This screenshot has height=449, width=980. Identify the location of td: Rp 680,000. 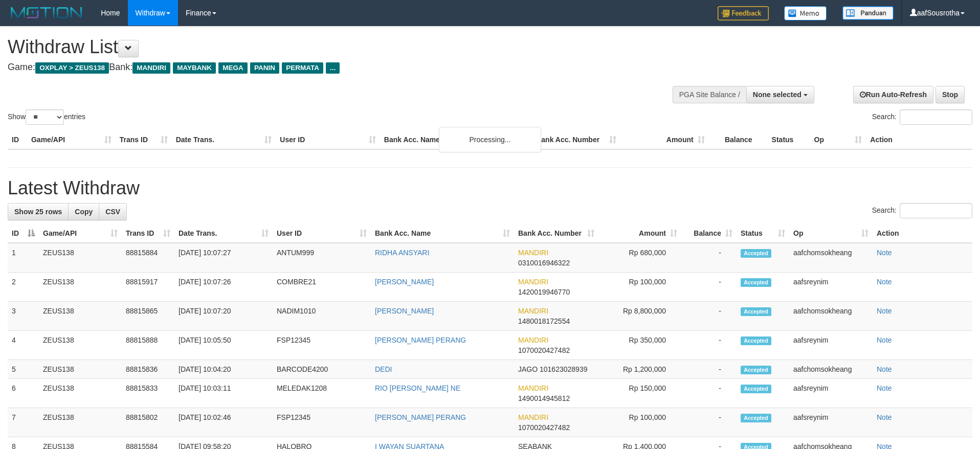
(640, 258).